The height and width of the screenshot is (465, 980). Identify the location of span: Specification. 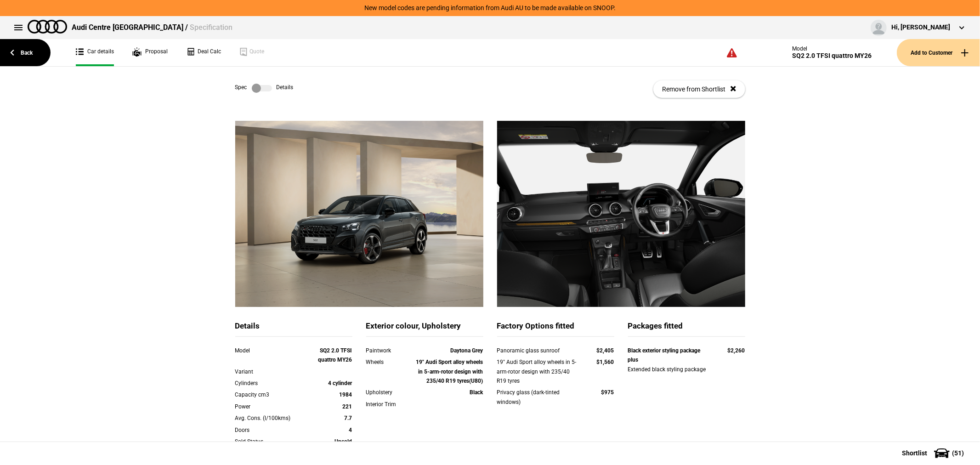
(210, 27).